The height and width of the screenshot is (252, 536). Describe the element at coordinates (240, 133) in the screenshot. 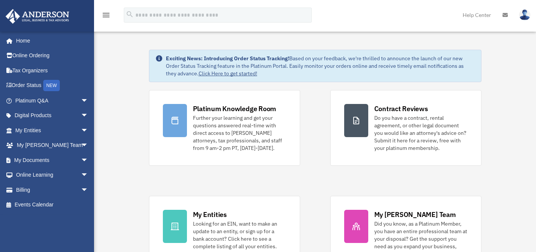

I see `div: Further your learning and get your questions answered real-time with direct access to [PERSON_NAM...` at that location.